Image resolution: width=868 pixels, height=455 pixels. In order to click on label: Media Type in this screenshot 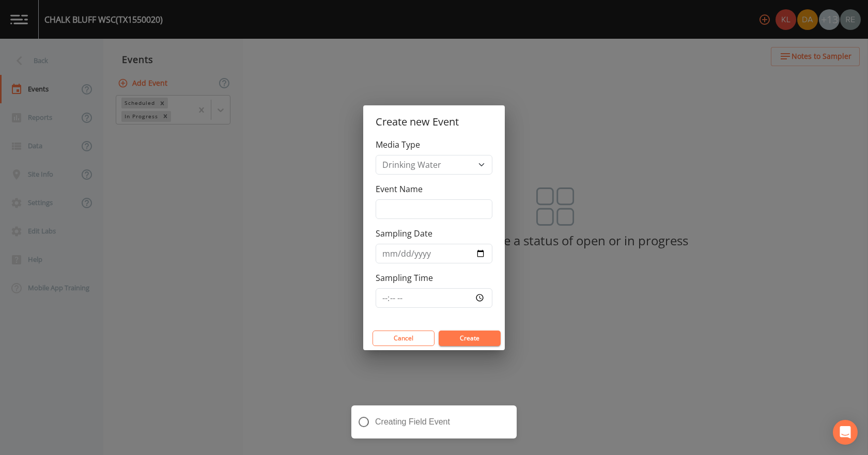, I will do `click(398, 144)`.